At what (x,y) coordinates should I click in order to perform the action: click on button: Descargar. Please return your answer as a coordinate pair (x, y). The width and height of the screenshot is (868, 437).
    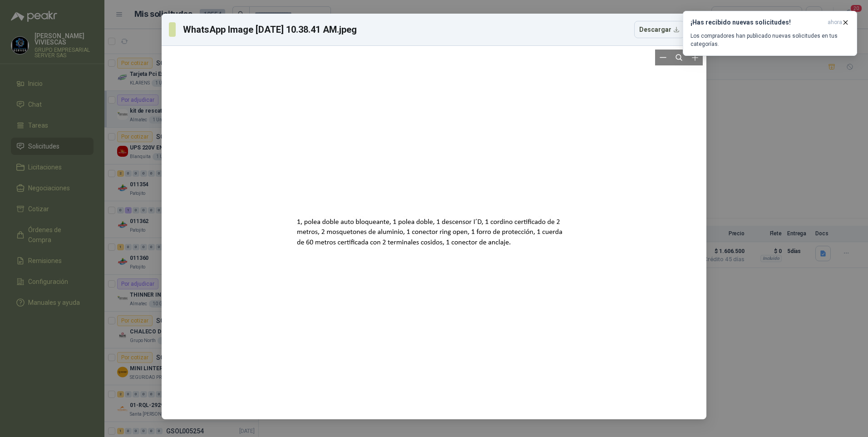
    Looking at the image, I should click on (659, 30).